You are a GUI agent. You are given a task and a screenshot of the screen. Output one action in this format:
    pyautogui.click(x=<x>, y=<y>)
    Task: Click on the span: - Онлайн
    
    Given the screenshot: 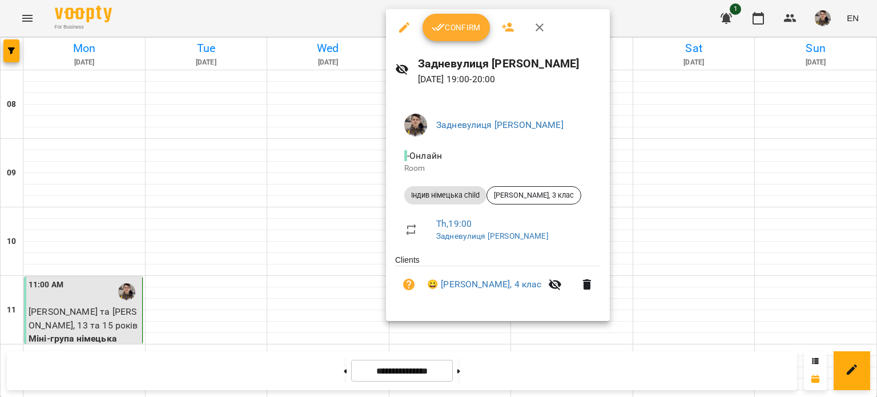 What is the action you would take?
    pyautogui.click(x=424, y=155)
    